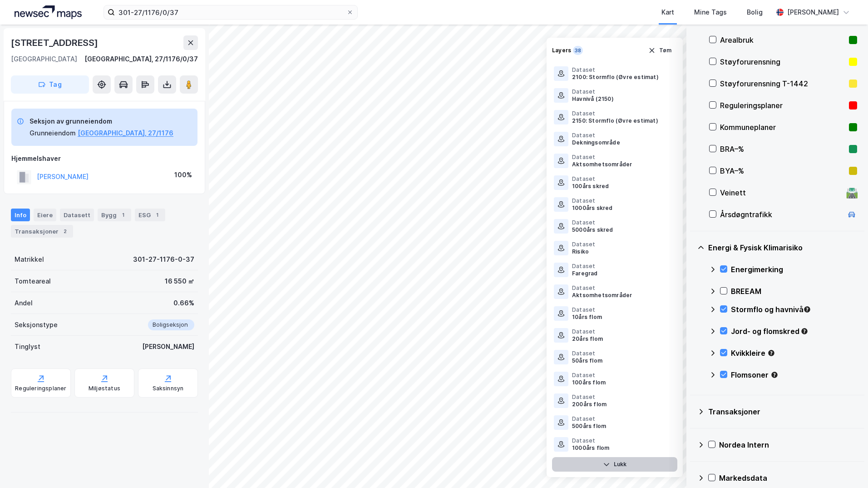 This screenshot has height=488, width=868. What do you see at coordinates (585, 273) in the screenshot?
I see `div: Faregrad` at bounding box center [585, 273].